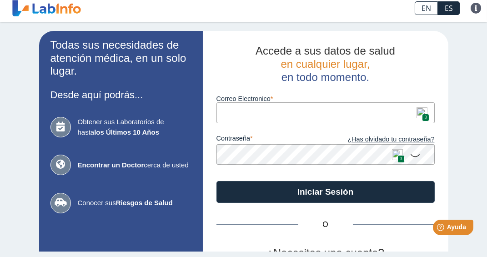 The image size is (487, 257). What do you see at coordinates (325, 50) in the screenshot?
I see `span: Accede a sus datos de salud` at bounding box center [325, 50].